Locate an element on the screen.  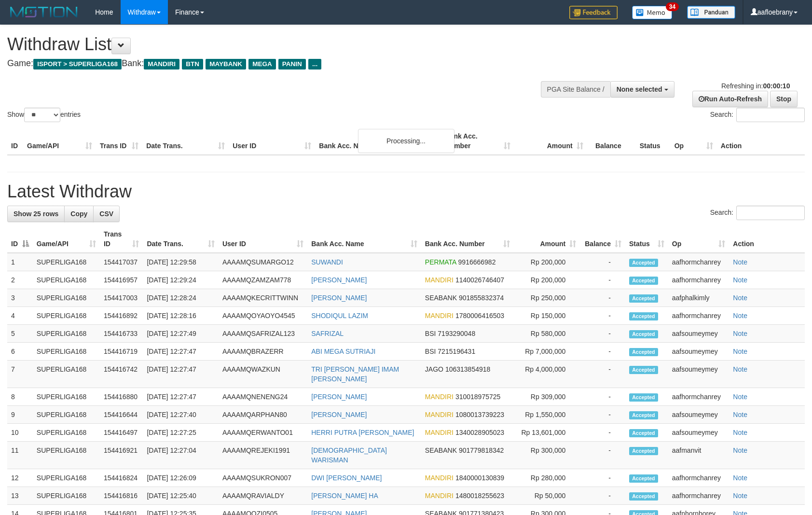
td: 154416742 is located at coordinates (121, 374).